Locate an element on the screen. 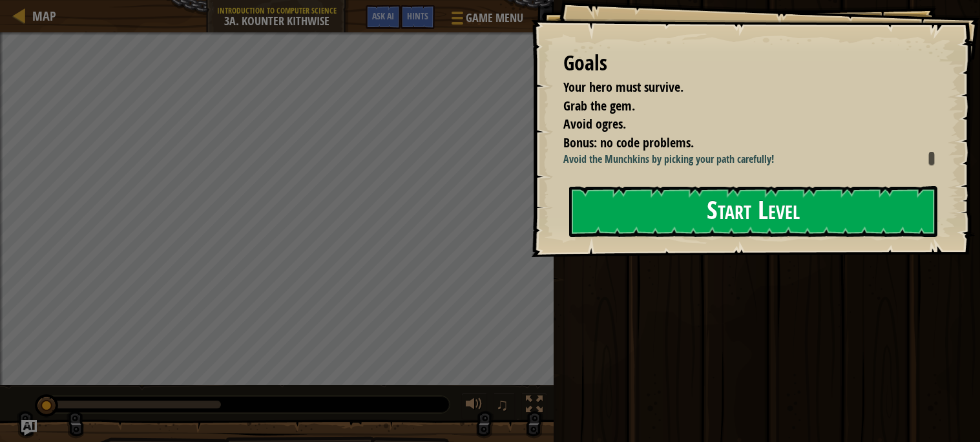  li: Your hero must survive. is located at coordinates (739, 87).